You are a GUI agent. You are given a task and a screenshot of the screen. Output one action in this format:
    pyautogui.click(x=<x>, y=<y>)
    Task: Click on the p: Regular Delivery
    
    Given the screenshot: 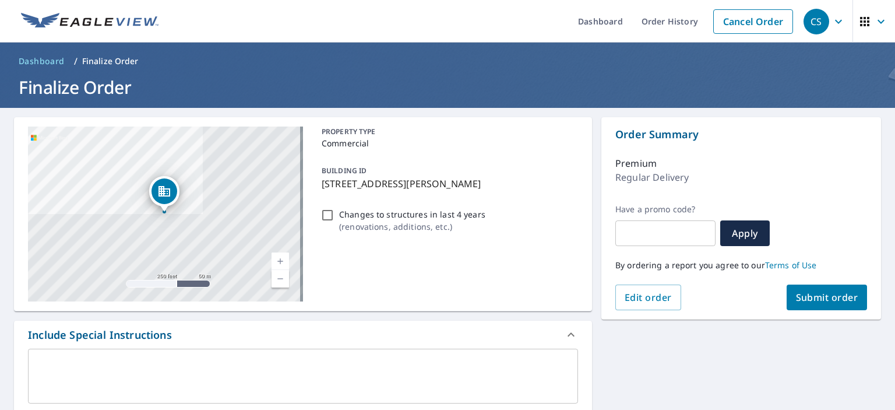 What is the action you would take?
    pyautogui.click(x=652, y=177)
    